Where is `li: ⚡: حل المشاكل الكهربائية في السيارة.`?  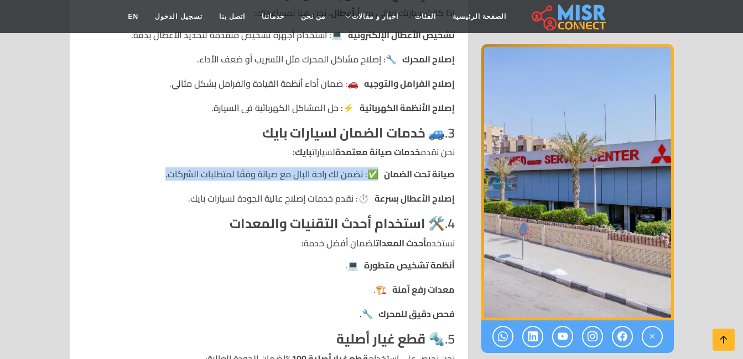 li: ⚡: حل المشاكل الكهربائية في السيارة. is located at coordinates (269, 108).